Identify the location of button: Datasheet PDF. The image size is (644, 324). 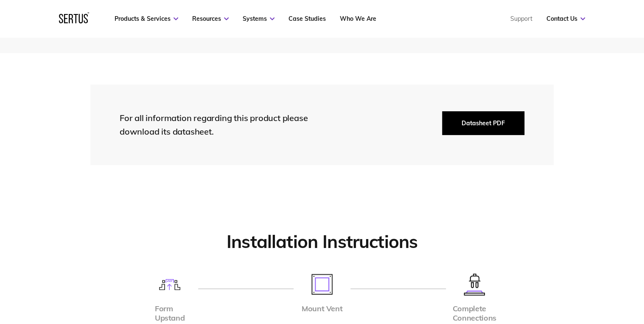
(483, 123).